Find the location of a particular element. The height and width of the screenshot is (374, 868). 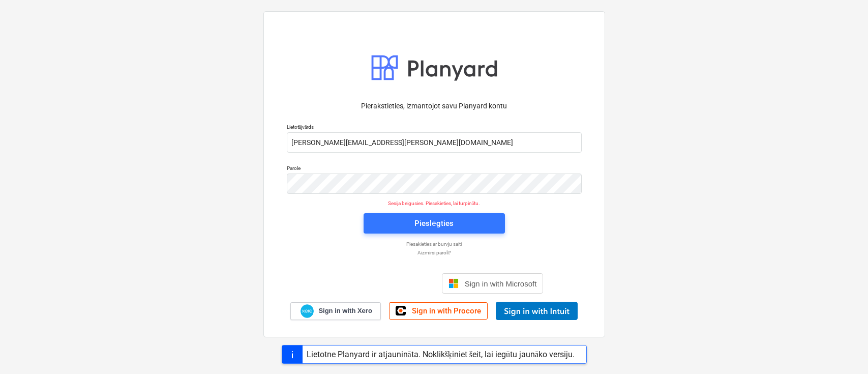

span: Sign in with Procore is located at coordinates (446, 311).